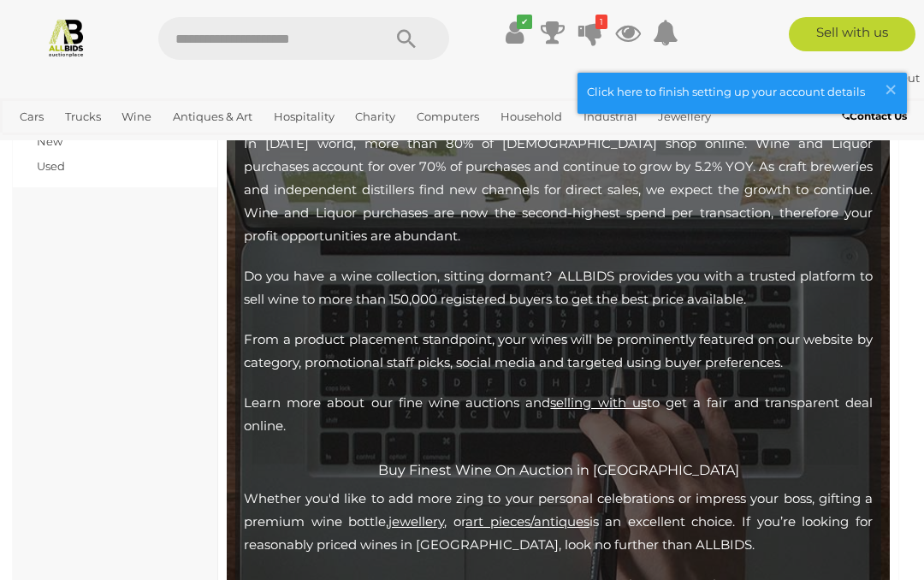  Describe the element at coordinates (91, 144) in the screenshot. I see `a: Sports` at that location.